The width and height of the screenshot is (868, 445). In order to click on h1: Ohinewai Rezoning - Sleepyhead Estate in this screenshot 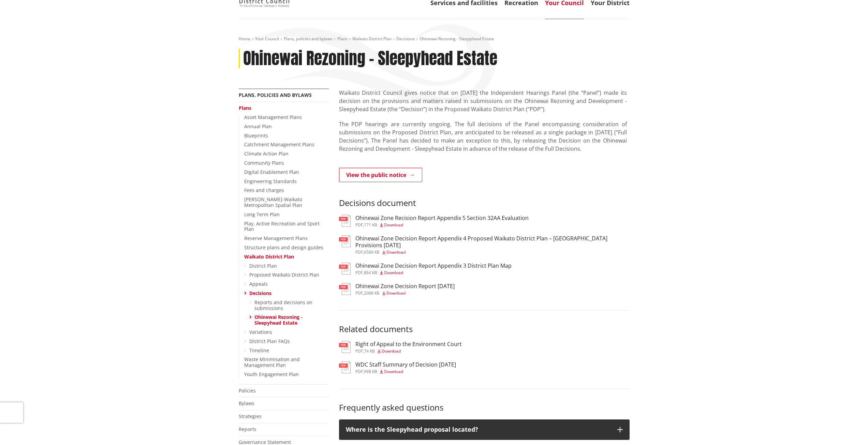, I will do `click(370, 59)`.